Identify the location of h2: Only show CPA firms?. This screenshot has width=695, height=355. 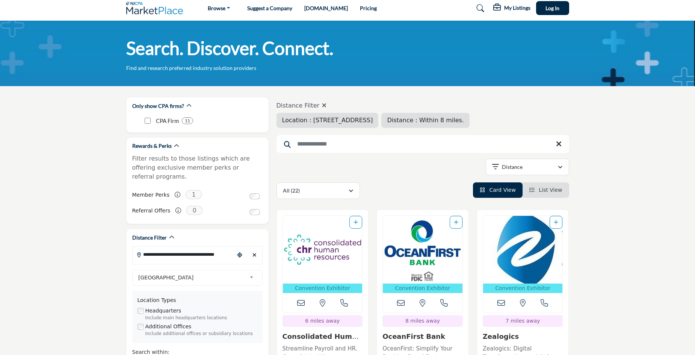
(158, 106).